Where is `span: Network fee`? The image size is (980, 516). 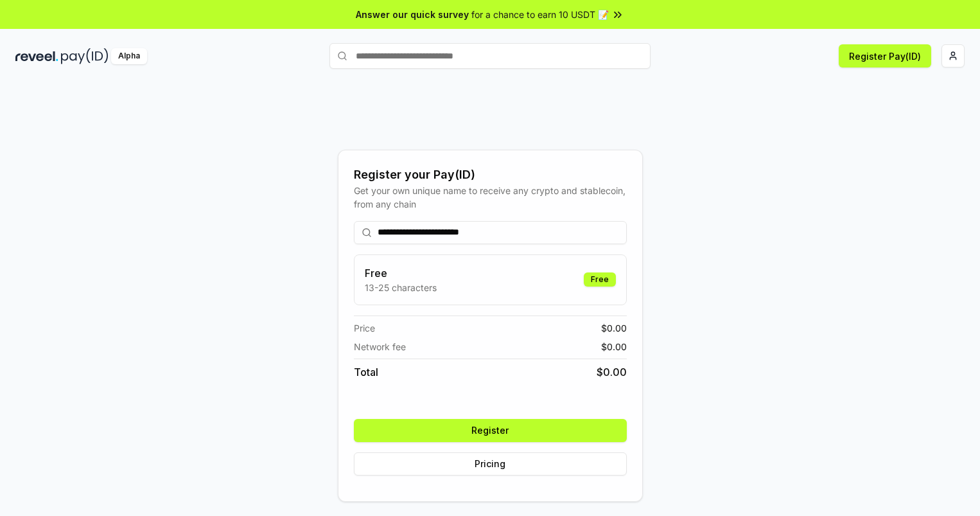 span: Network fee is located at coordinates (379, 346).